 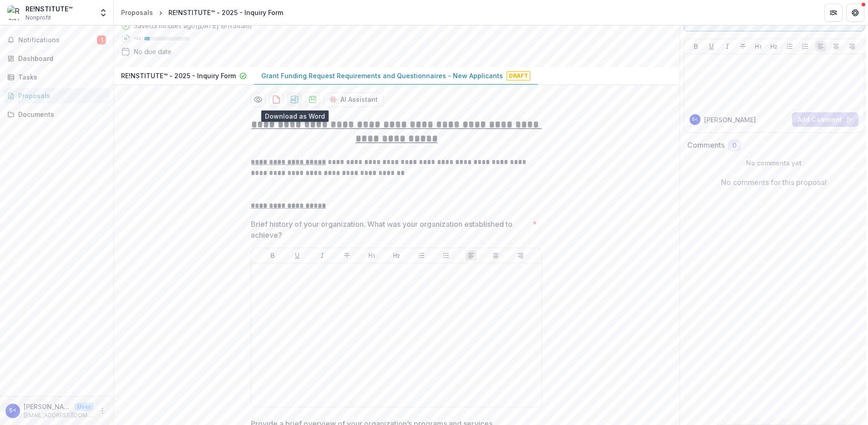 I want to click on p: 12 %, so click(x=137, y=38).